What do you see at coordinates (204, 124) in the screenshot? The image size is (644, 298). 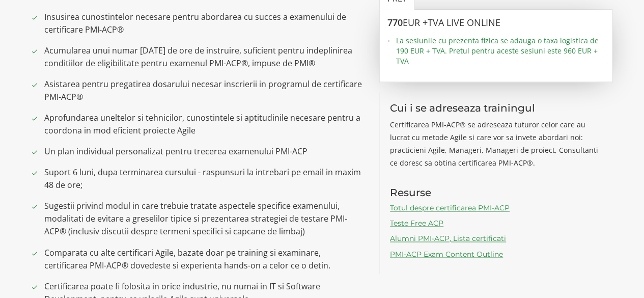 I see `span: Aprofundarea uneltelor si tehnicilor, cunostintele si aptitudinile necesare pentru a coordona in ...` at bounding box center [204, 124].